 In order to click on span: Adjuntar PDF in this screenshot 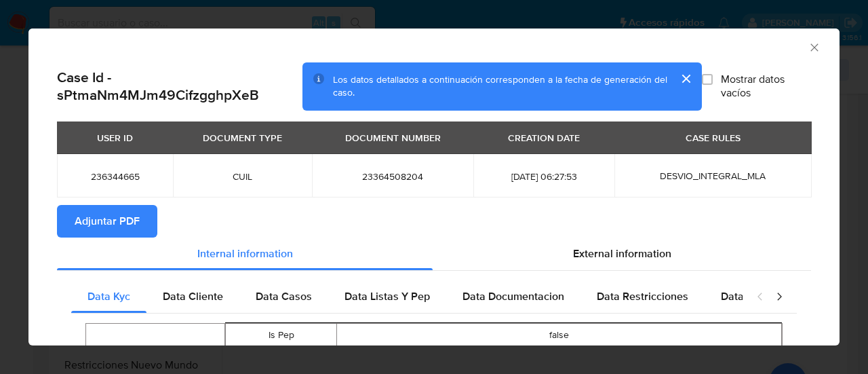, I will do `click(107, 222)`.